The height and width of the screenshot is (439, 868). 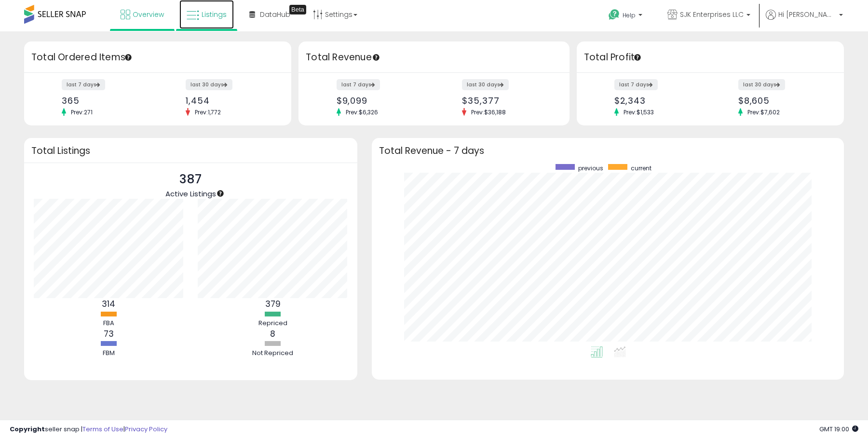 I want to click on div: 1,454, so click(x=230, y=100).